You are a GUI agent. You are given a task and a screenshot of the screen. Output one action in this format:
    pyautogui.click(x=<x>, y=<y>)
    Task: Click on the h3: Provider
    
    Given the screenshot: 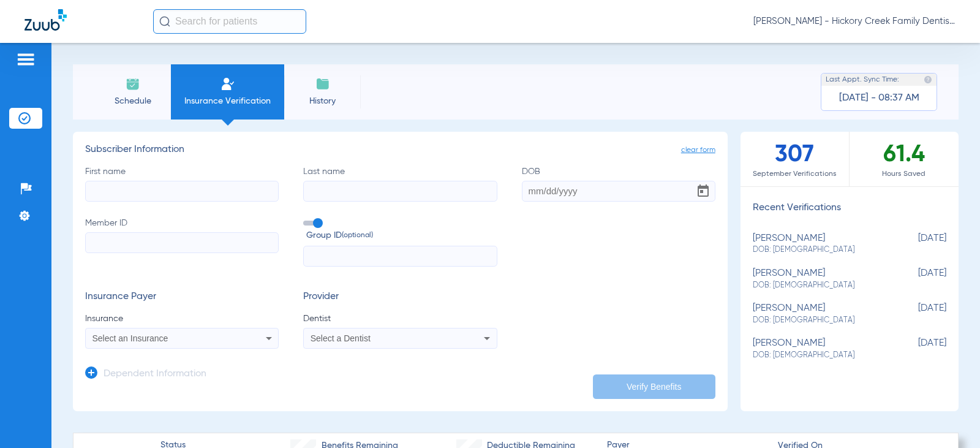 What is the action you would take?
    pyautogui.click(x=400, y=297)
    